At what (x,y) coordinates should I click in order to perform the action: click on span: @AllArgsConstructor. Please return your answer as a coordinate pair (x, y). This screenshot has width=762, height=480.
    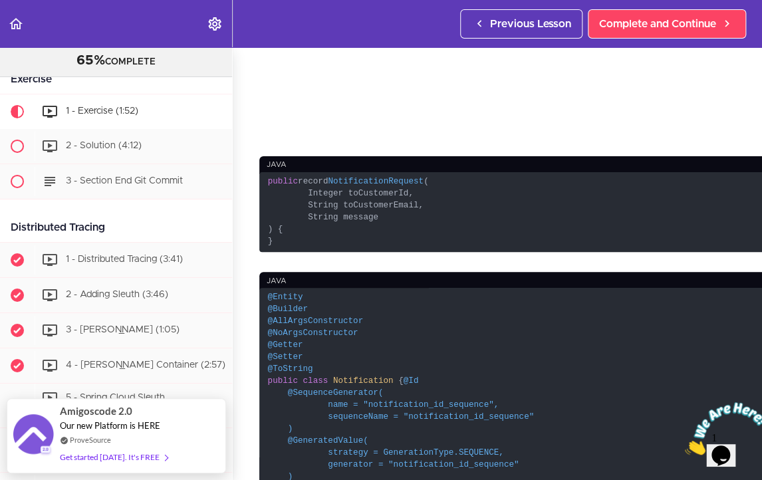
    Looking at the image, I should click on (316, 321).